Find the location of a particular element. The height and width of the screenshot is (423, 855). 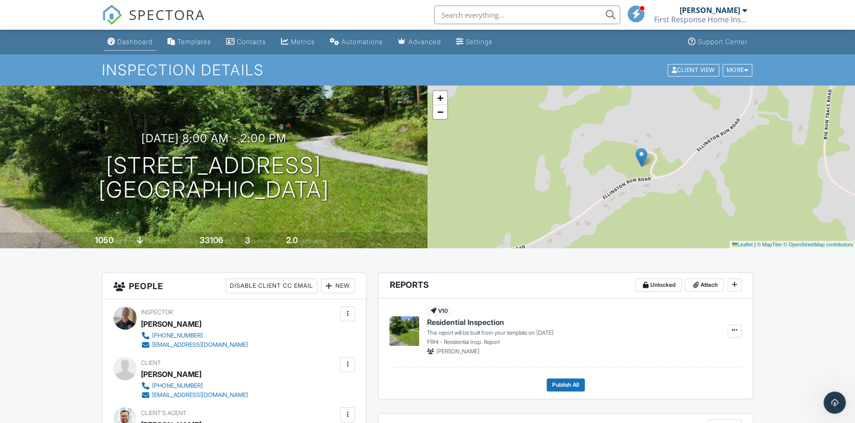

span: Inspector is located at coordinates (157, 312).